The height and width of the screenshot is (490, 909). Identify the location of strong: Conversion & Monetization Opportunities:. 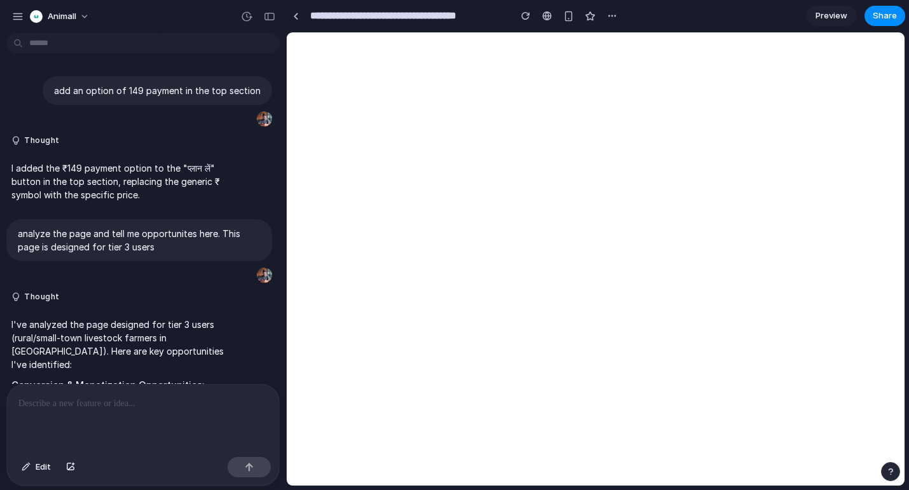
(108, 384).